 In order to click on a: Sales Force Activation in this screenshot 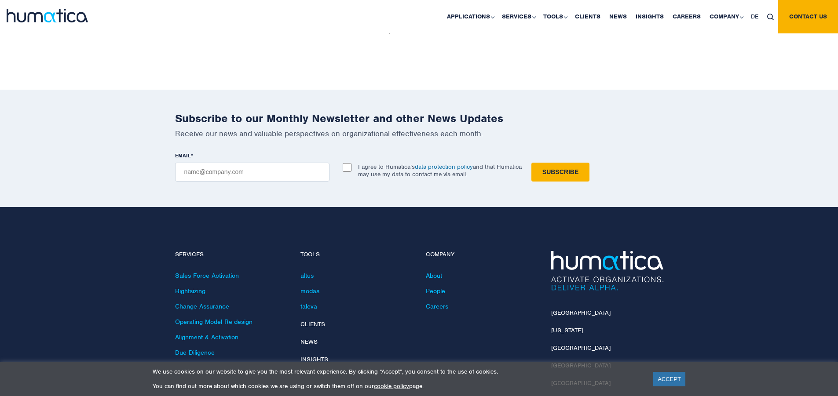, I will do `click(207, 276)`.